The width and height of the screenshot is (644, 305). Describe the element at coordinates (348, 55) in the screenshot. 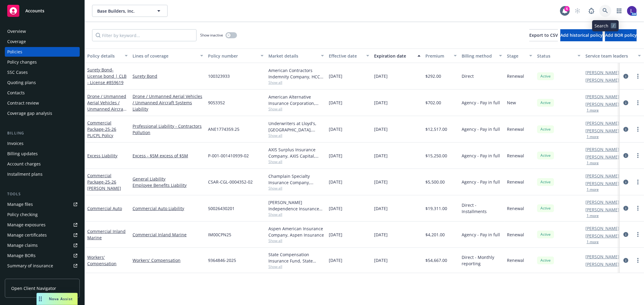

I see `button: Effective date` at that location.